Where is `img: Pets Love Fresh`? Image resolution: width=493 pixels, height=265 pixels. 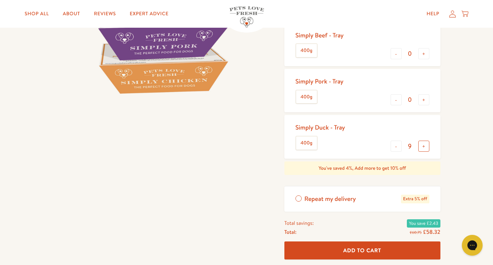
img: Pets Love Fresh is located at coordinates (247, 17).